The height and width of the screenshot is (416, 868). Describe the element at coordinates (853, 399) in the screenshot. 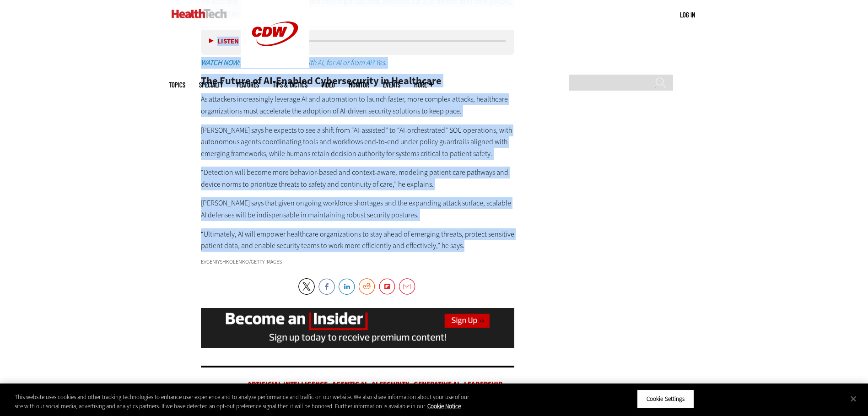

I see `button: Close` at that location.